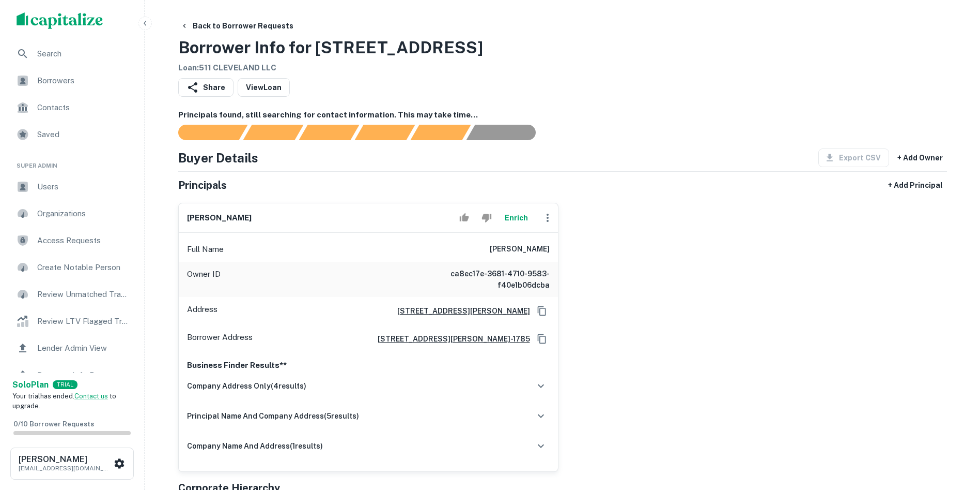 Image resolution: width=980 pixels, height=490 pixels. What do you see at coordinates (385, 132) in the screenshot?
I see `div: Principals found, AI now looking for contact information...` at bounding box center [385, 132].